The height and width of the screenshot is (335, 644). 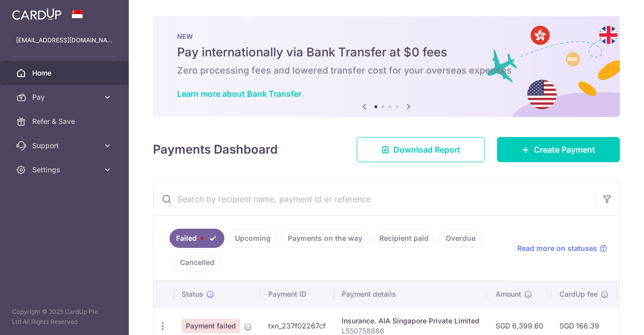 What do you see at coordinates (387, 37) in the screenshot?
I see `p: NEW` at bounding box center [387, 37].